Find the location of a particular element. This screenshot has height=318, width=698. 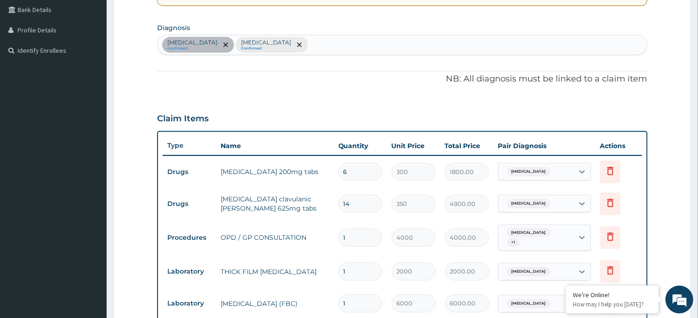

td: OPD / GP CONSULTATION is located at coordinates (274, 238).